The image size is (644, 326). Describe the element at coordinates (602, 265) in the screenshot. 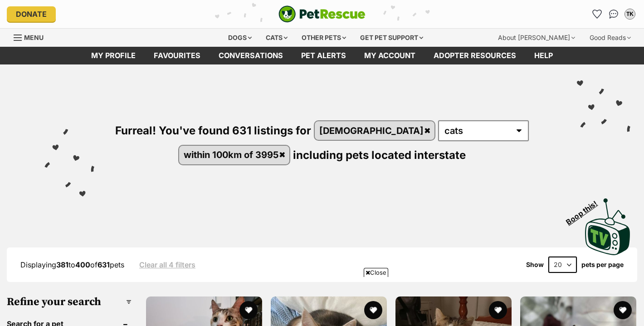

I see `label: pets per page` at that location.